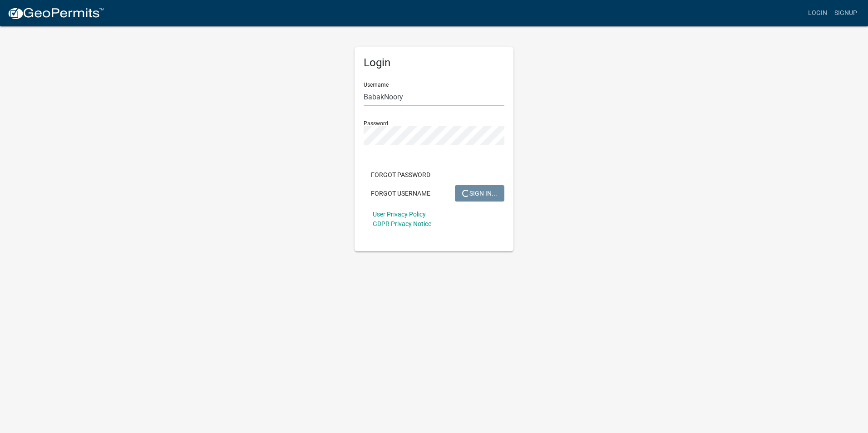  What do you see at coordinates (479, 193) in the screenshot?
I see `button: SIGN IN...` at bounding box center [479, 193].